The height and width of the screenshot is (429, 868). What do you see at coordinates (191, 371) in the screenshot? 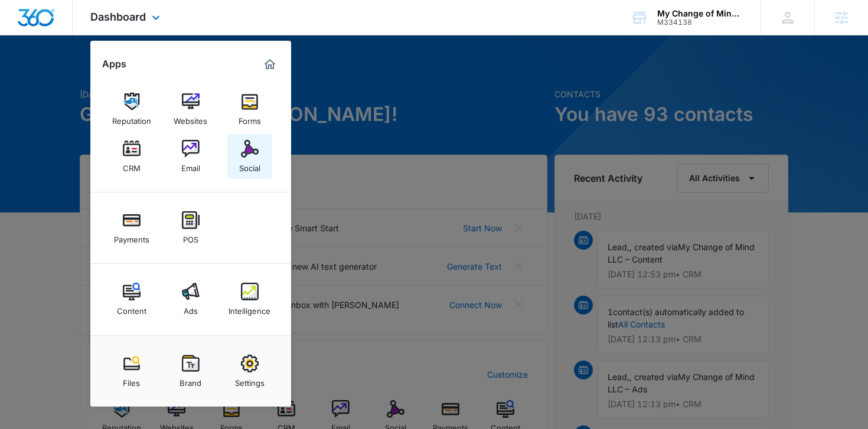
I see `a: Brand` at bounding box center [191, 371].